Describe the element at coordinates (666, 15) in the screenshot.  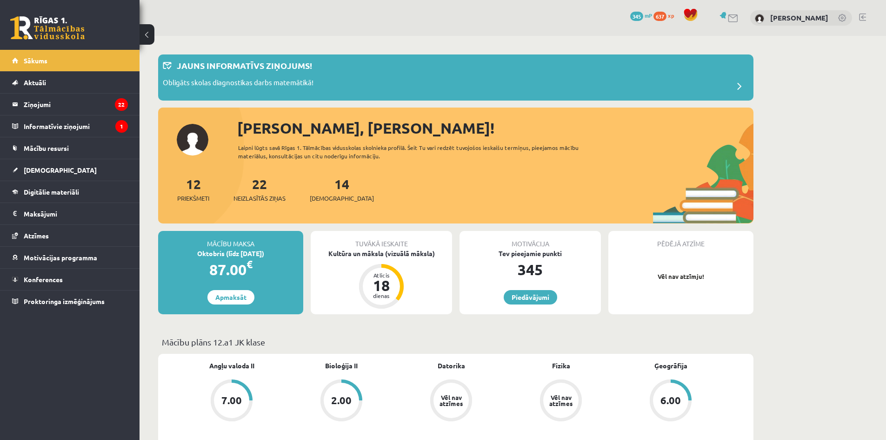
I see `a: 637 xp` at that location.